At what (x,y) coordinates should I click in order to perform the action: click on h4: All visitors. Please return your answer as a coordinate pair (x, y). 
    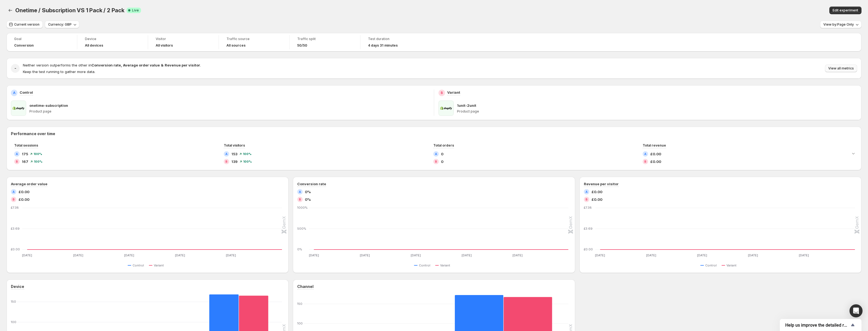
    Looking at the image, I should click on (164, 45).